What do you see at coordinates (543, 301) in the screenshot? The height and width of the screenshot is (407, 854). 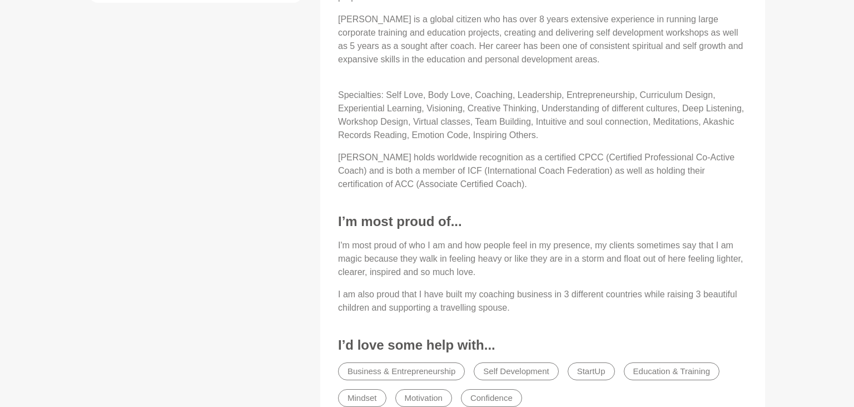 I see `p: I am also proud that I have built my coaching business in 3 different countries while raising 3 b...` at bounding box center [543, 301].